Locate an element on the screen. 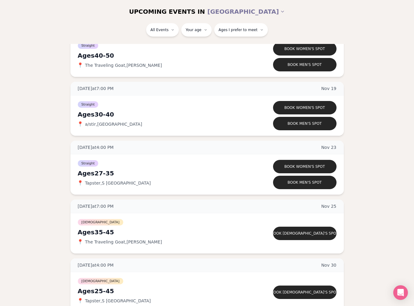  div: Ages 40-50 is located at coordinates (164, 56).